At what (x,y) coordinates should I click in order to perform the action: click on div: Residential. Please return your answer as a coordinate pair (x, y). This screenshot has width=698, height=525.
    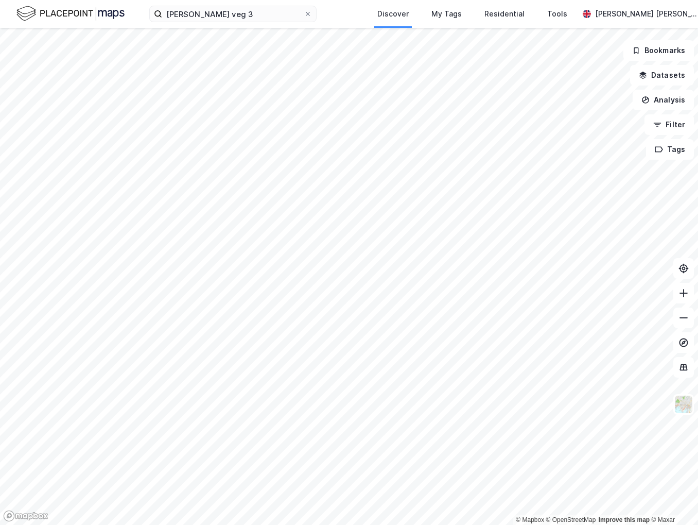
    Looking at the image, I should click on (505, 14).